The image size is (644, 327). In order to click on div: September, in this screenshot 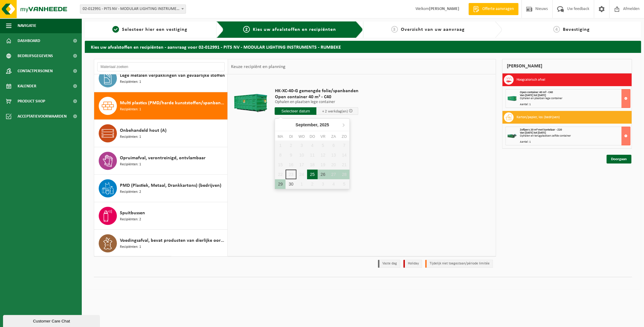, I will do `click(313, 125)`.